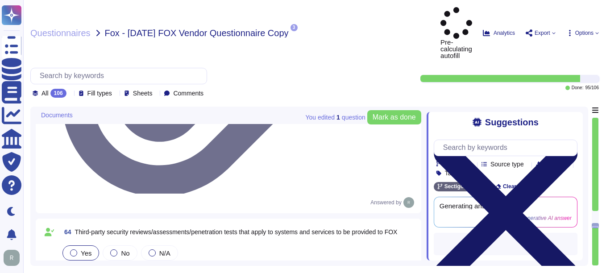 This screenshot has height=273, width=606. What do you see at coordinates (99, 93) in the screenshot?
I see `span: Fill types` at bounding box center [99, 93].